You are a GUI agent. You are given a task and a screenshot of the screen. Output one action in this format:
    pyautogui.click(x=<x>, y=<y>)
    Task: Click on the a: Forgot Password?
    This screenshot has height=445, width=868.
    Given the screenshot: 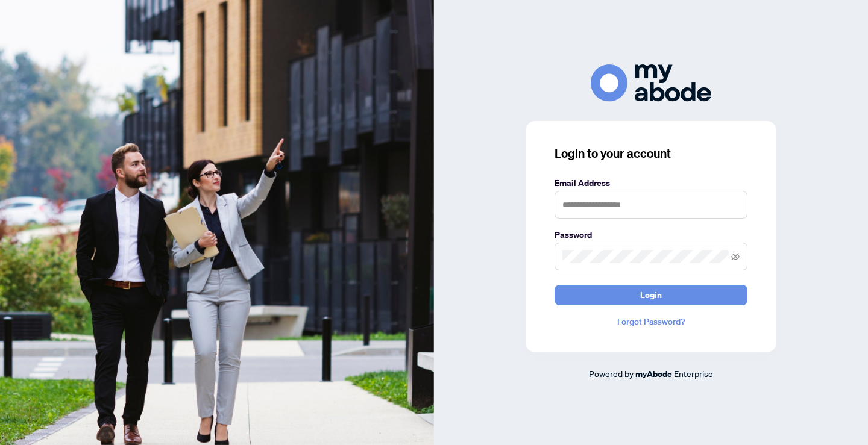 What is the action you would take?
    pyautogui.click(x=651, y=322)
    